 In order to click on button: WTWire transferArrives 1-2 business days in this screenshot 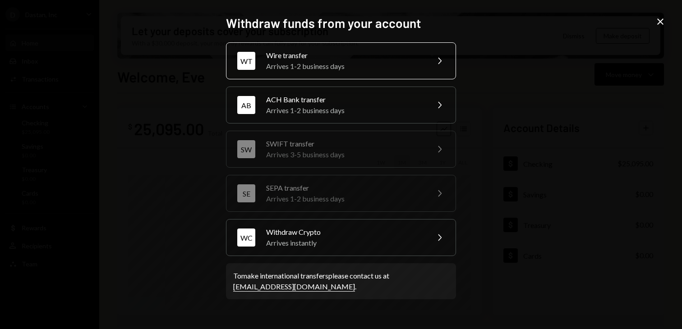, I will do `click(341, 61)`.